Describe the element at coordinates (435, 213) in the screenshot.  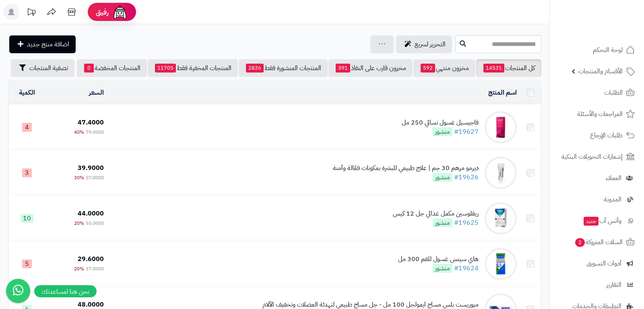
I see `div: ريفلوسين مكمل غذائي جل 12 كيس` at that location.